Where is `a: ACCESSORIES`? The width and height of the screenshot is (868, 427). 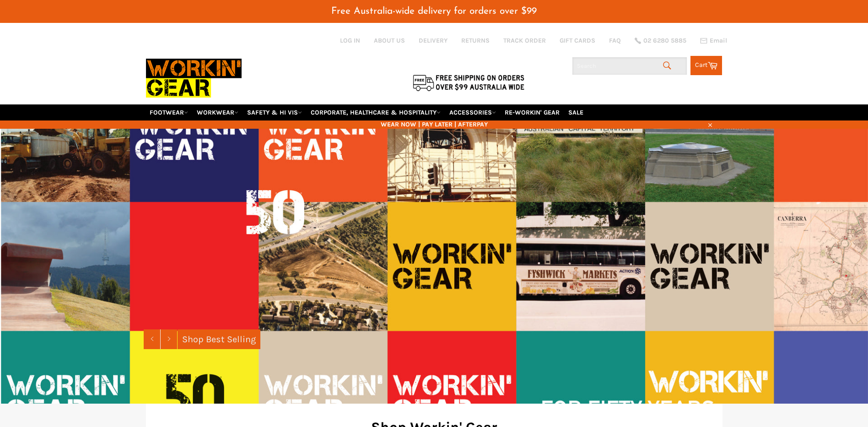 a: ACCESSORIES is located at coordinates (472, 112).